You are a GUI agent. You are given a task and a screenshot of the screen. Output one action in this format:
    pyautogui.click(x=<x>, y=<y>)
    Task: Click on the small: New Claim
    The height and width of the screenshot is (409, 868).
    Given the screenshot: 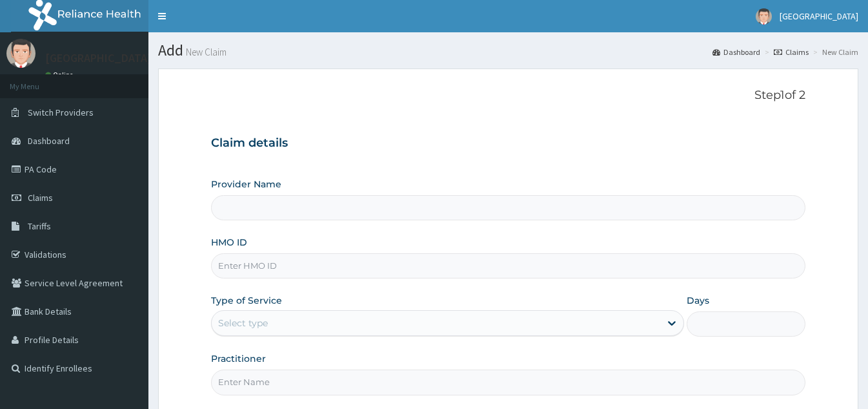 What is the action you would take?
    pyautogui.click(x=205, y=52)
    